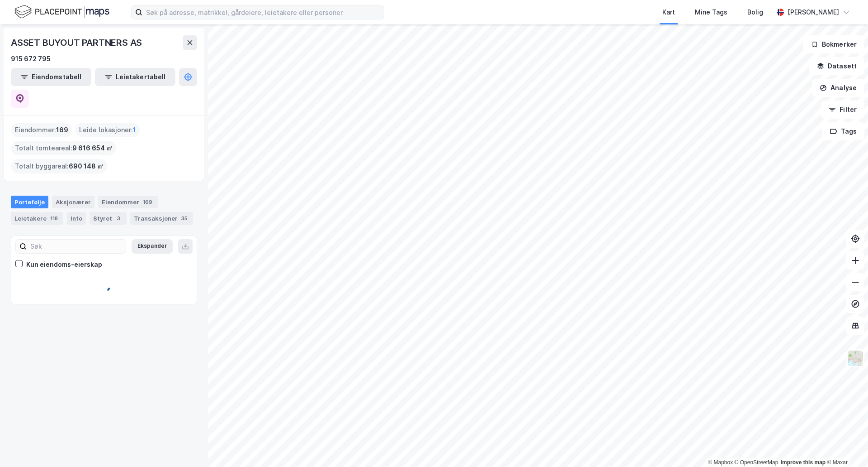 The height and width of the screenshot is (467, 868). Describe the element at coordinates (86, 166) in the screenshot. I see `span: 690 148 ㎡` at that location.